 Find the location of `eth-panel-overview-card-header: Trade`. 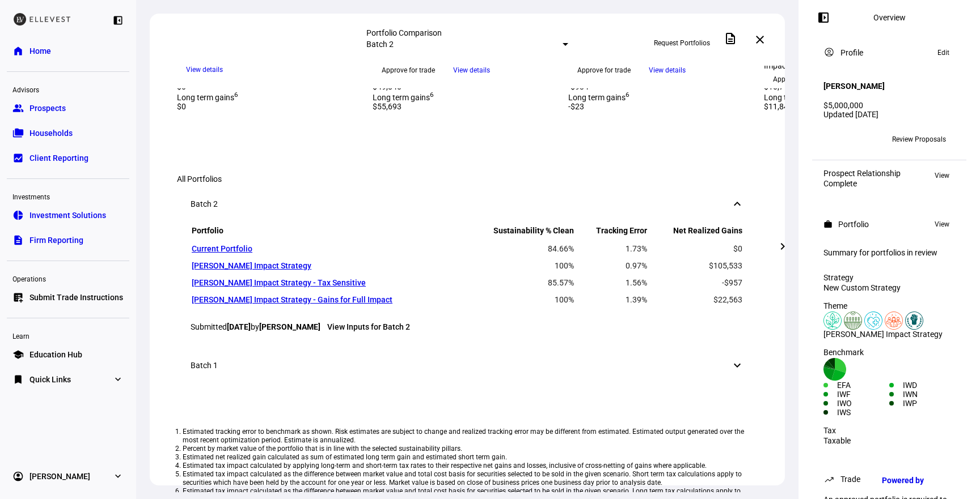

eth-panel-overview-card-header: Trade is located at coordinates (889, 480).